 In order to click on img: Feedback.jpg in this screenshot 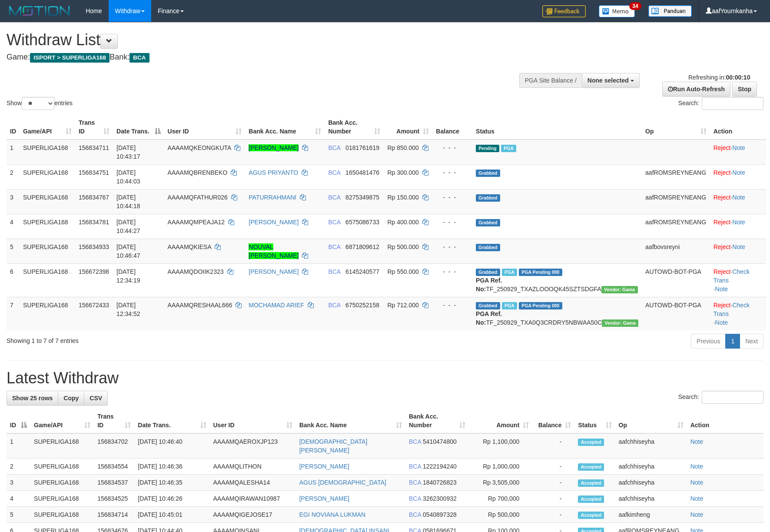, I will do `click(564, 11)`.